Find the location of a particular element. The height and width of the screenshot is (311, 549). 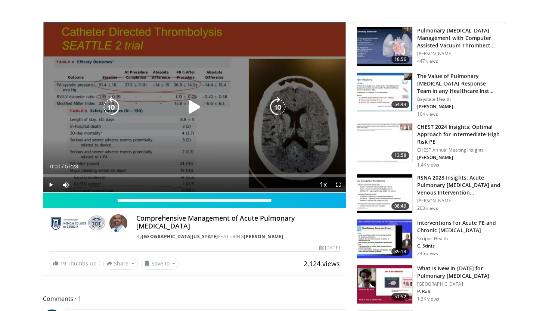

p: 245 views is located at coordinates (427, 253).